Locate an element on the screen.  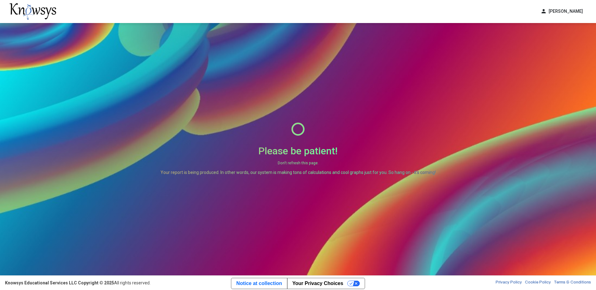
a: Privacy Policy is located at coordinates (508, 283).